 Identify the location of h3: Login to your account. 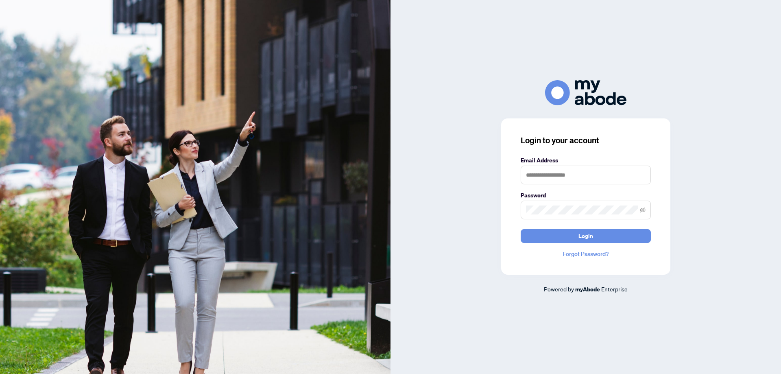
(586, 140).